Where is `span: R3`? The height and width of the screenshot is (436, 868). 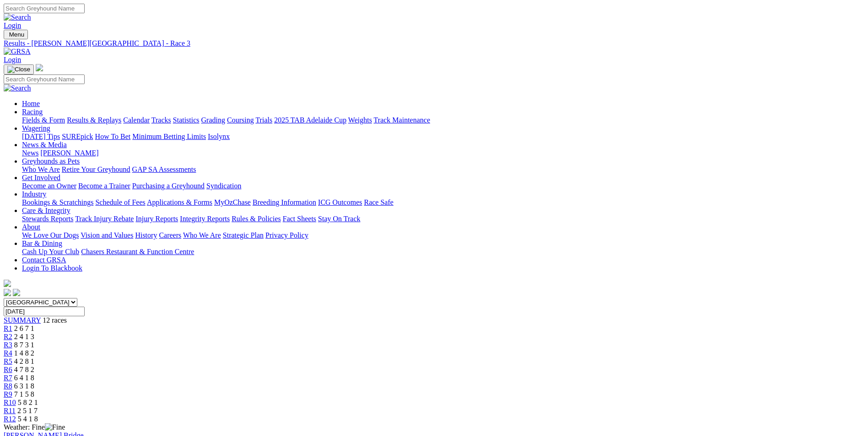
span: R3 is located at coordinates (8, 345).